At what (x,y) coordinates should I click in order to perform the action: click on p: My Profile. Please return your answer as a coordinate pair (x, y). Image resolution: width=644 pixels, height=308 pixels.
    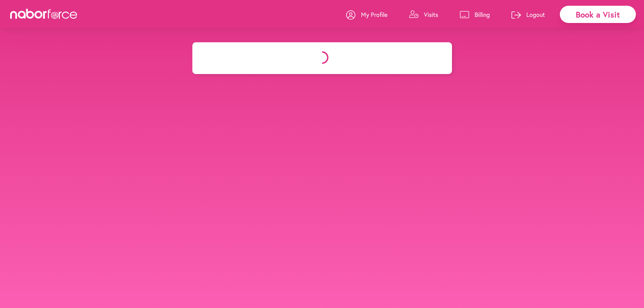
    Looking at the image, I should click on (374, 15).